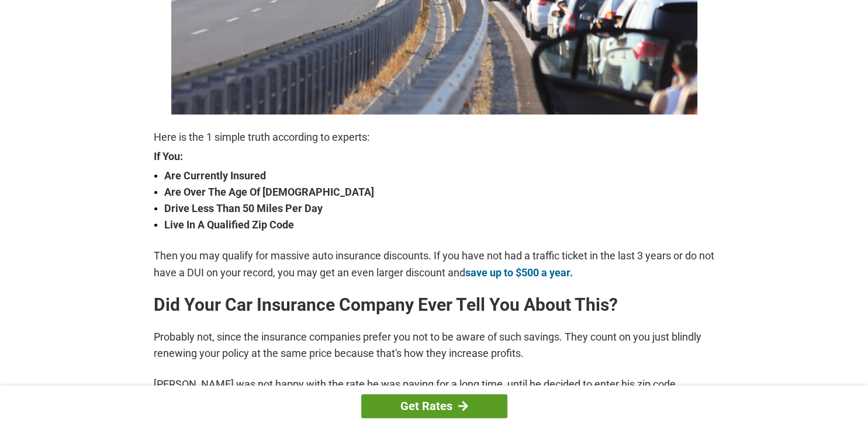 The height and width of the screenshot is (427, 868). What do you see at coordinates (434, 345) in the screenshot?
I see `p: Probably not, since the insurance companies prefer you not to be aware of such savings. They coun...` at bounding box center [434, 345].